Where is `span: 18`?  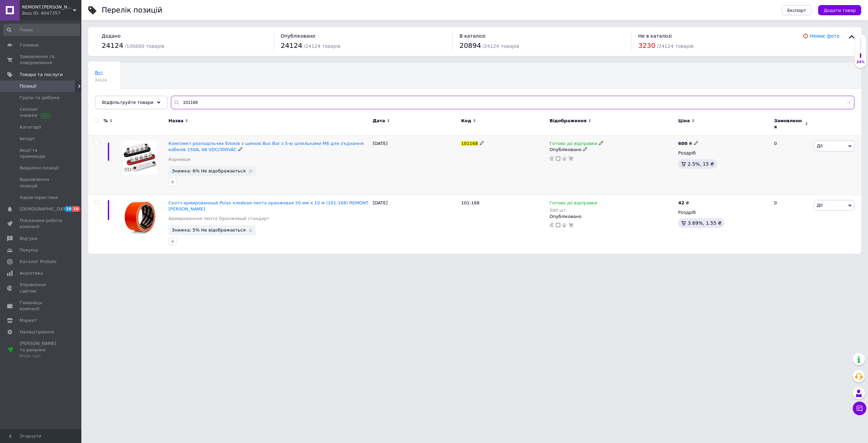
span: 18 is located at coordinates (68, 209).